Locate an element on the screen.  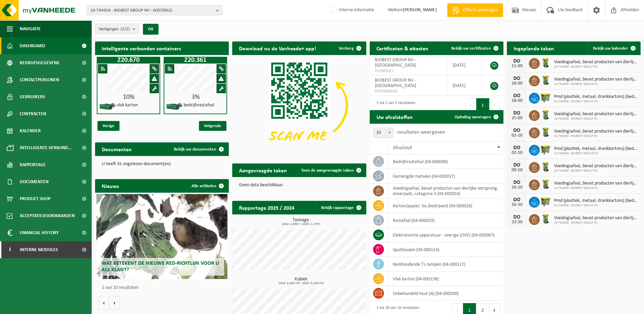
div: 23-10 is located at coordinates (517, 222).